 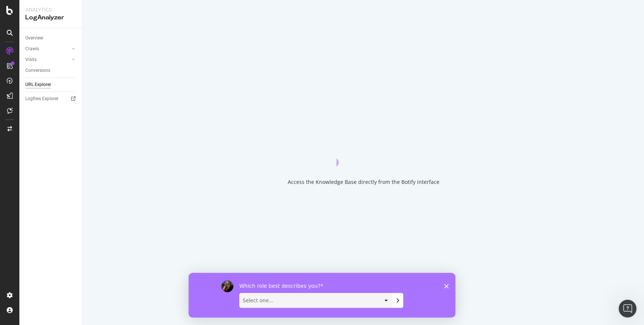 What do you see at coordinates (51, 85) in the screenshot?
I see `a: URL Explorer` at bounding box center [51, 85].